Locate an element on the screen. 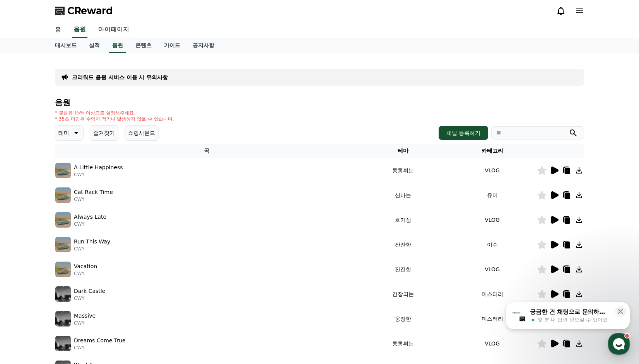  td: 호기심 is located at coordinates (402, 220).